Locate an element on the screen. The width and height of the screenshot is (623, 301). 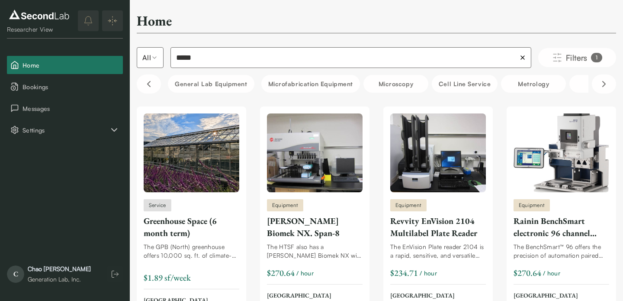
a: Home is located at coordinates (65, 65).